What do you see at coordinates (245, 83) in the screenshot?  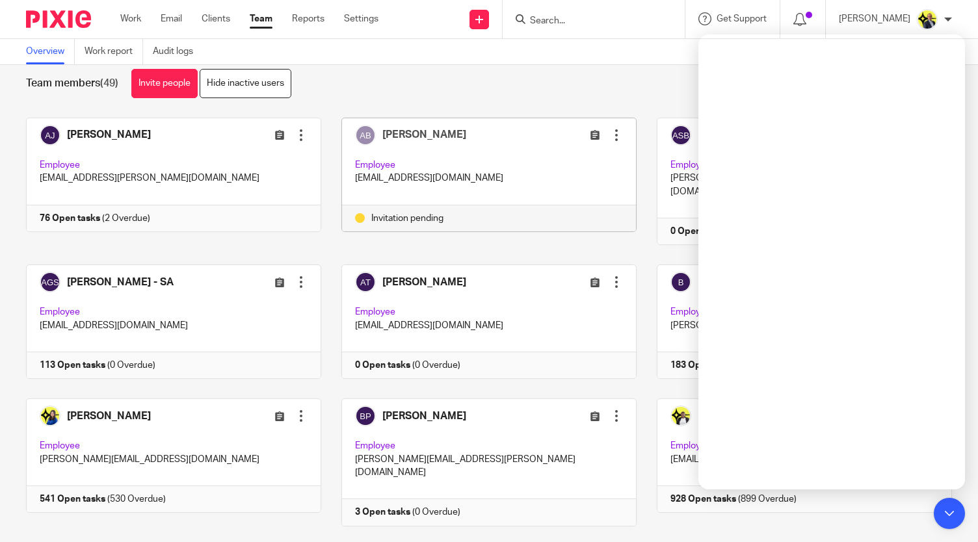 I see `a: Hide inactive users` at bounding box center [245, 83].